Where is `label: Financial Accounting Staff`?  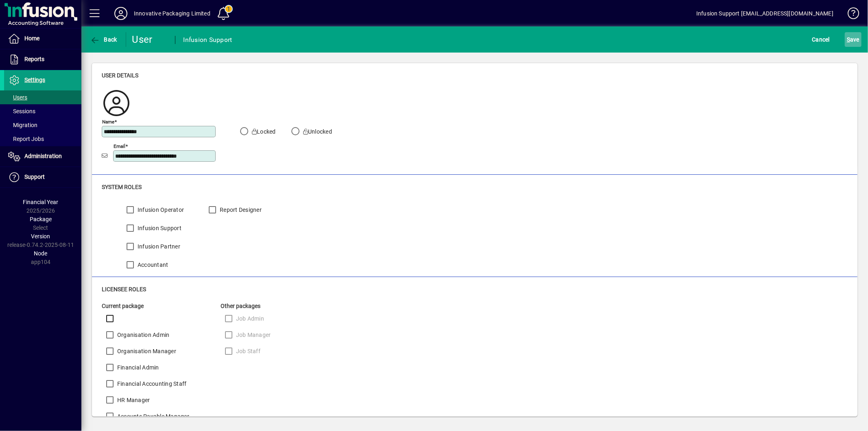 label: Financial Accounting Staff is located at coordinates (151, 384).